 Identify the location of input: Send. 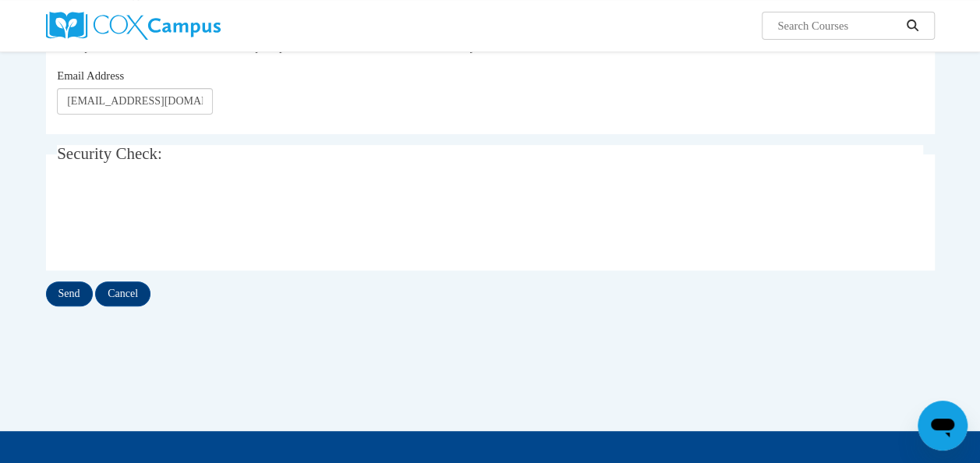
(70, 294).